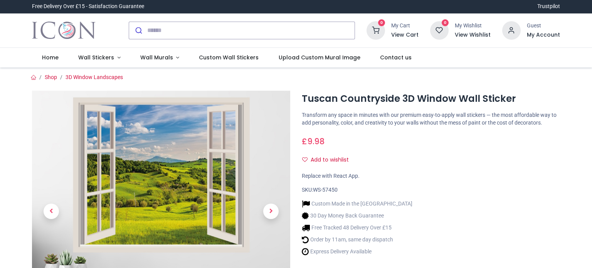  I want to click on h6: View Cart, so click(405, 35).